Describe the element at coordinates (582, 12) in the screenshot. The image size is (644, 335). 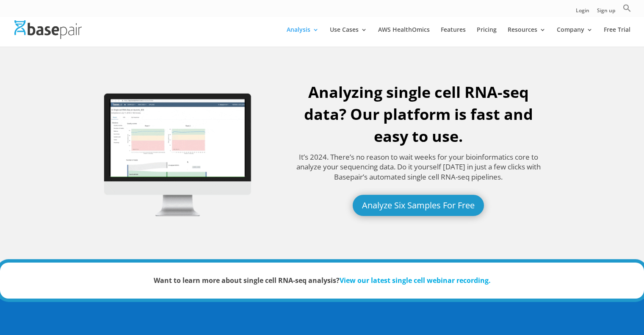
I see `a: Login` at that location.